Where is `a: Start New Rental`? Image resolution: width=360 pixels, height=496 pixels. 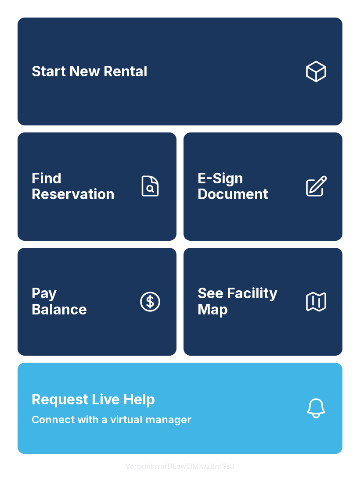 a: Start New Rental is located at coordinates (180, 71).